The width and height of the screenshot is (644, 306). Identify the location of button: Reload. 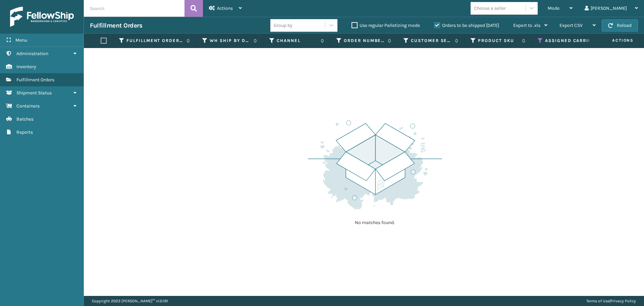
(620, 25).